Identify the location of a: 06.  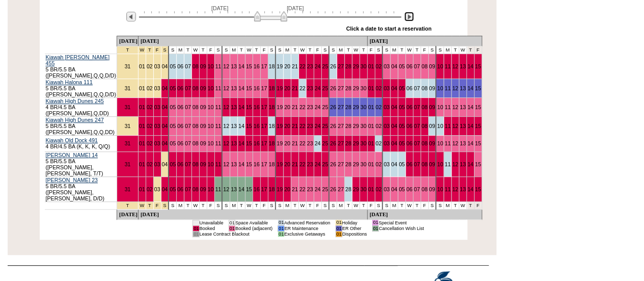
(410, 143).